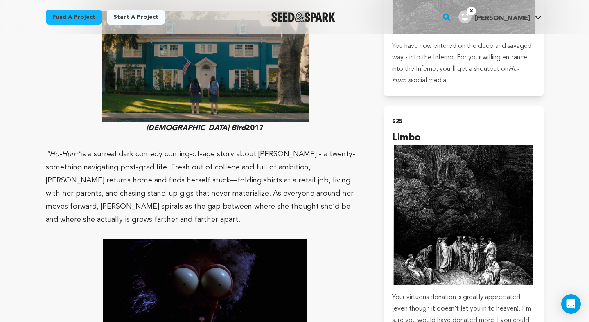 The height and width of the screenshot is (322, 589). What do you see at coordinates (465, 17) in the screenshot?
I see `img: user.png` at bounding box center [465, 17].